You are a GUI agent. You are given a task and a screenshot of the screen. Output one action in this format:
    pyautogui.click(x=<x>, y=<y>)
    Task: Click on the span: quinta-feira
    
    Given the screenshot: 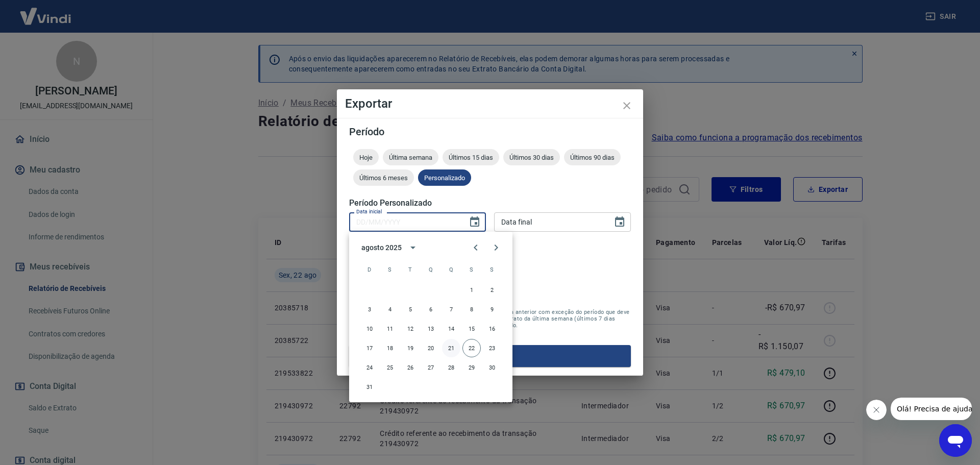 What is the action you would take?
    pyautogui.click(x=451, y=270)
    